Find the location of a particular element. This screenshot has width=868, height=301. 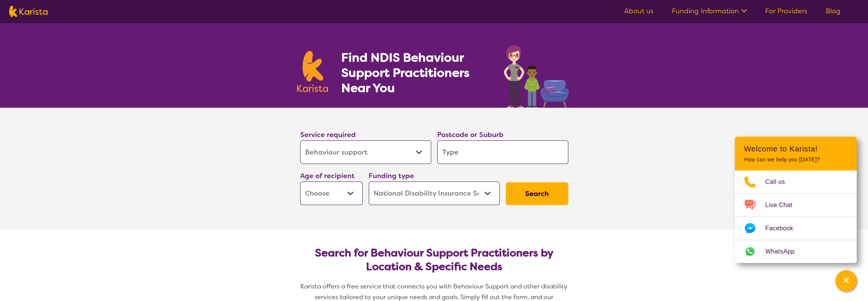

span: WhatsApp is located at coordinates (784, 251).